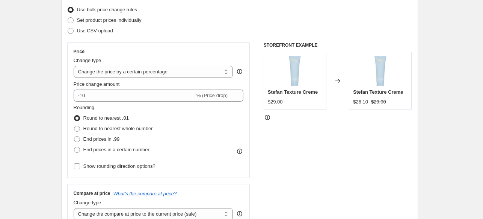 The height and width of the screenshot is (219, 483). Describe the element at coordinates (106, 118) in the screenshot. I see `span: Round to nearest .01` at that location.